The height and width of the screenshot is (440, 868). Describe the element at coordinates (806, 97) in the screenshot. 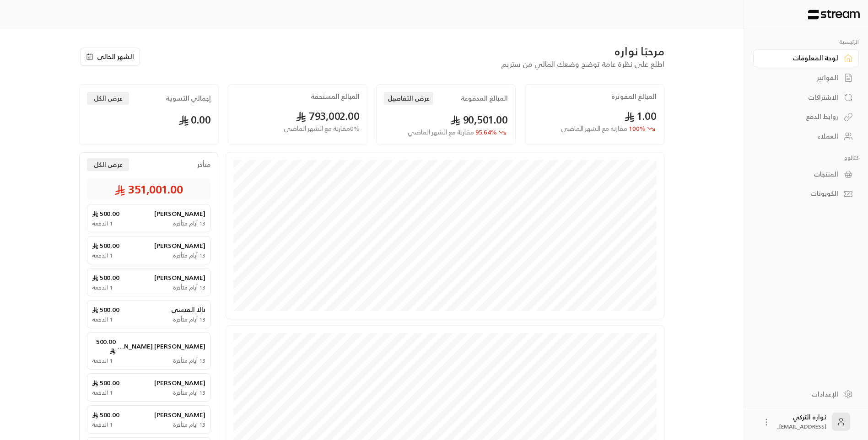

I see `a: الاشتراكات` at that location.